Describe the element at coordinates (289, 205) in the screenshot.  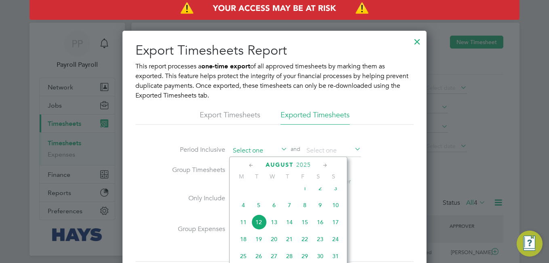
I see `span: 7` at that location.